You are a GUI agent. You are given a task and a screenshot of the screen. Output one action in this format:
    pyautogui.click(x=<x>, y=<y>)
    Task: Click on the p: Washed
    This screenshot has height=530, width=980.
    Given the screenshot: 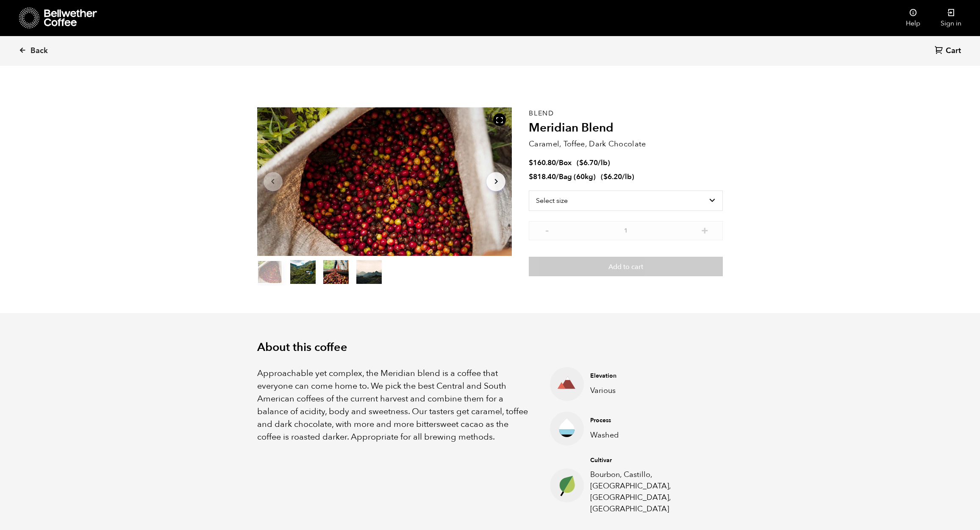 What is the action you would take?
    pyautogui.click(x=650, y=435)
    